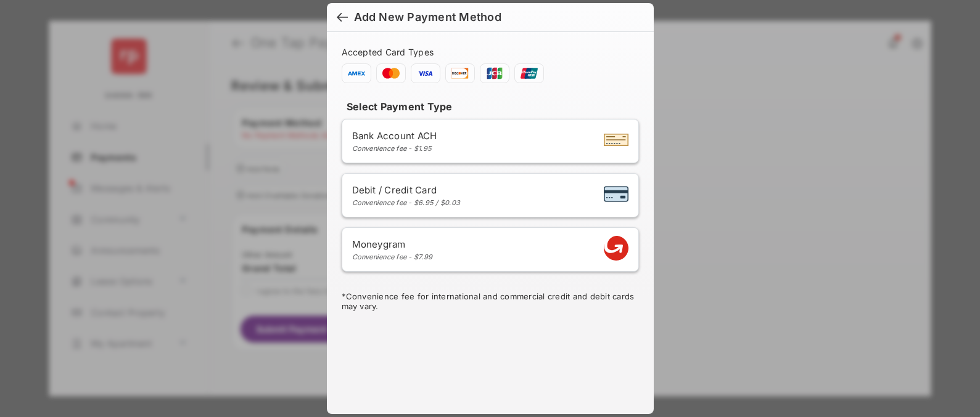 The image size is (980, 417). Describe the element at coordinates (390, 52) in the screenshot. I see `span: Accepted Card Types` at that location.